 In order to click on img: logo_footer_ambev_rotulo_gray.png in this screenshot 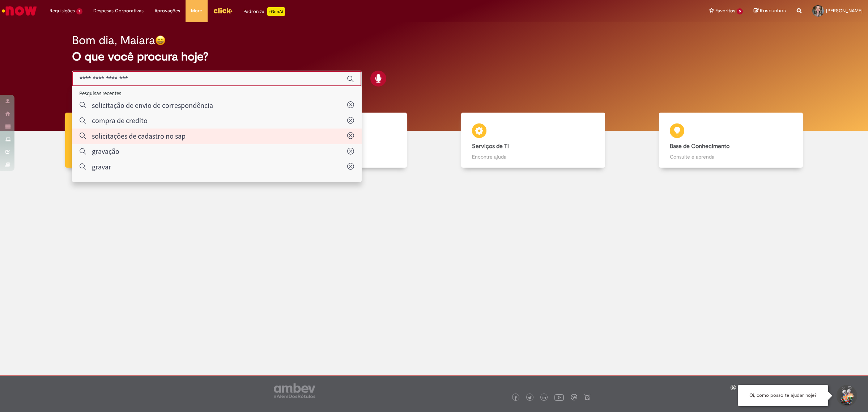, I will do `click(294, 390)`.